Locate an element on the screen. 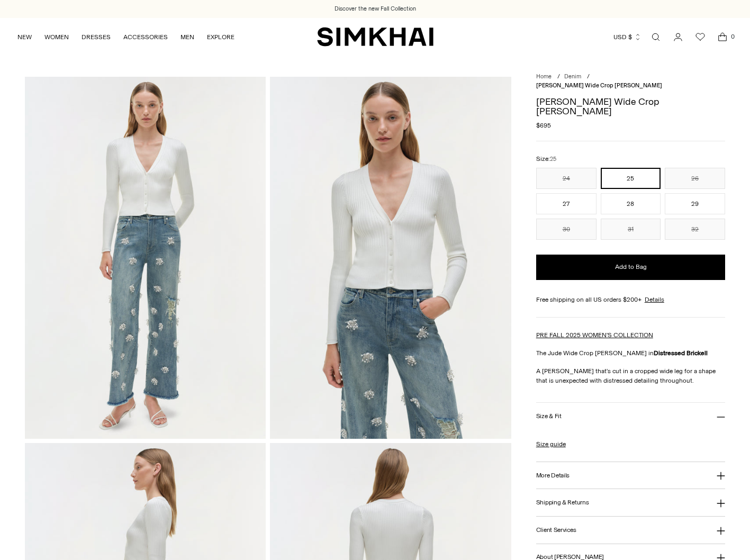  a: NEW is located at coordinates (24, 37).